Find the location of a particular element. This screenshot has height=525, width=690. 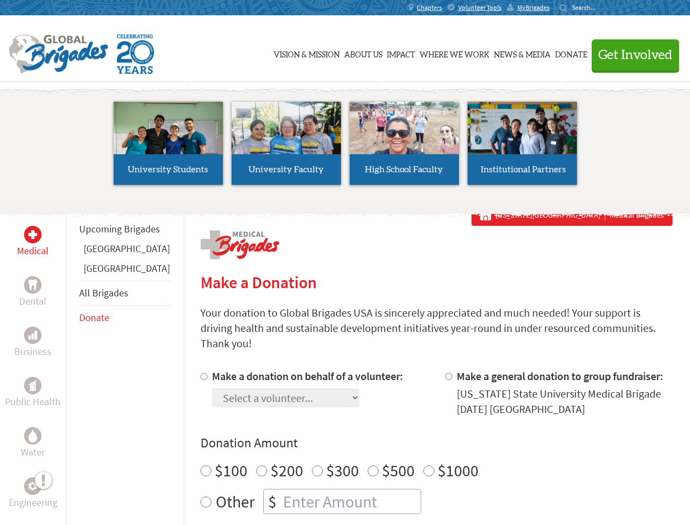

img: Medical is located at coordinates (33, 234).